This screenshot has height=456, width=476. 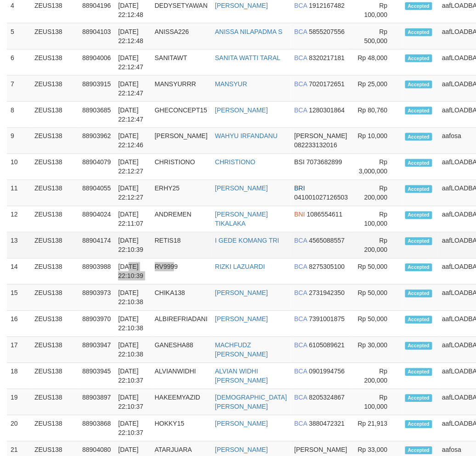 I want to click on td: 7, so click(x=19, y=88).